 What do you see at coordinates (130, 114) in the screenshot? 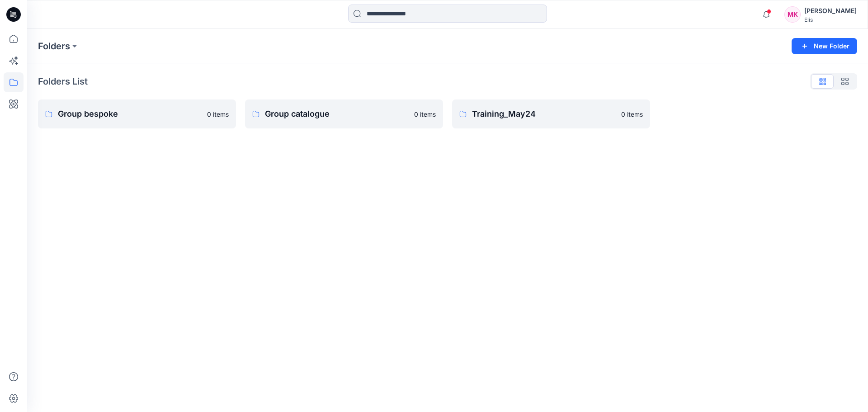
I see `p: Group bespoke` at bounding box center [130, 114].